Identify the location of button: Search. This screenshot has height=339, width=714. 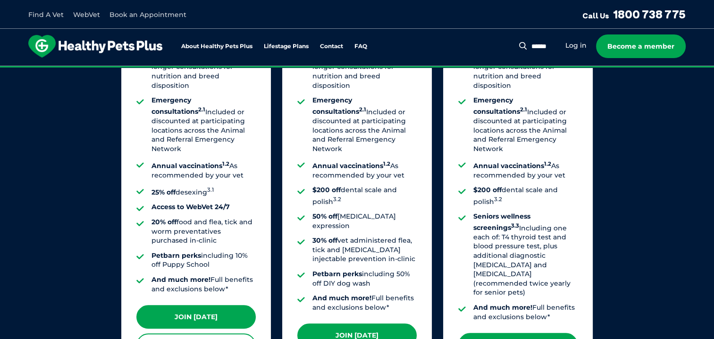
(523, 46).